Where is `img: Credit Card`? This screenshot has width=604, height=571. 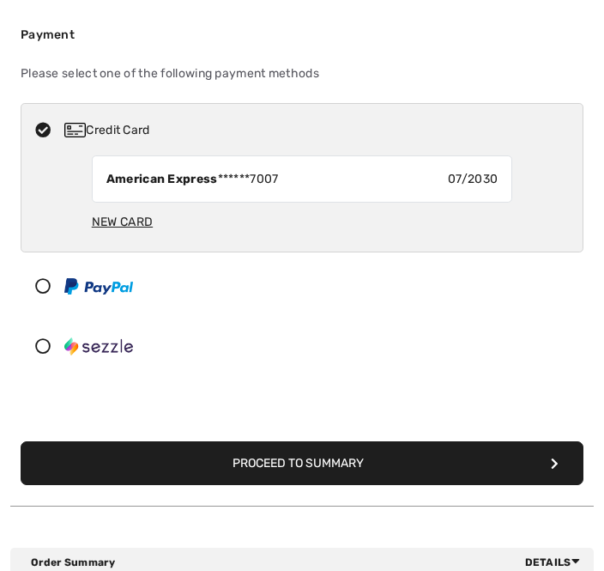 img: Credit Card is located at coordinates (75, 130).